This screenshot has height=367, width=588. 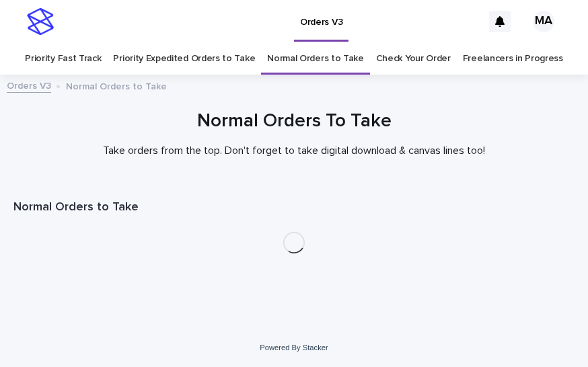 What do you see at coordinates (29, 85) in the screenshot?
I see `a: Orders V3` at bounding box center [29, 85].